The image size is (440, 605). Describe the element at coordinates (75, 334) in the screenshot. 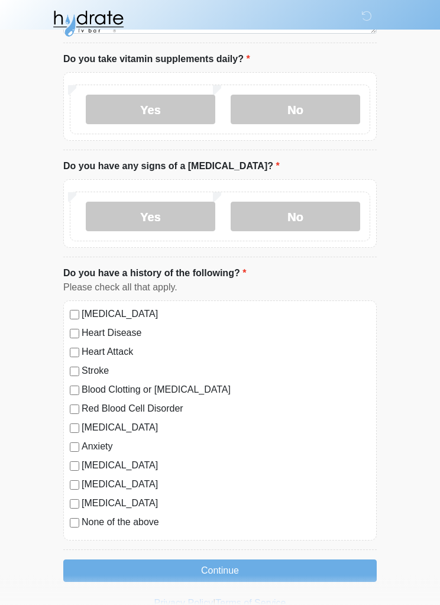

I see `input: Heart Disease` at that location.